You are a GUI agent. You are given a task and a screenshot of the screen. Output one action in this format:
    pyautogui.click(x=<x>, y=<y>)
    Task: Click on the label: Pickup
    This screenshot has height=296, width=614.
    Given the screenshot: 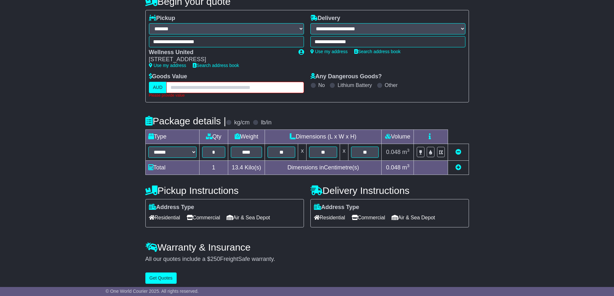 What is the action you would take?
    pyautogui.click(x=162, y=18)
    